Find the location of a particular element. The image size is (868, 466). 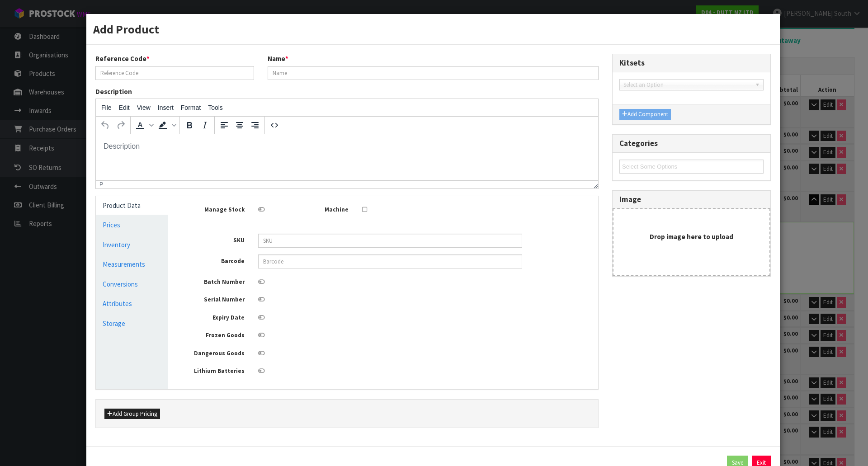

span: Edit is located at coordinates (124, 107).